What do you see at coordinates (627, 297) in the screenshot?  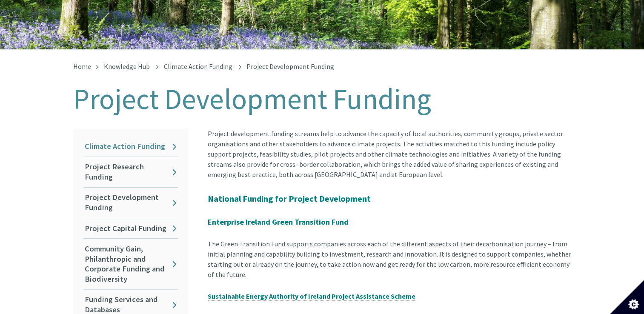 I see `button: Set cookie preferences` at bounding box center [627, 297].